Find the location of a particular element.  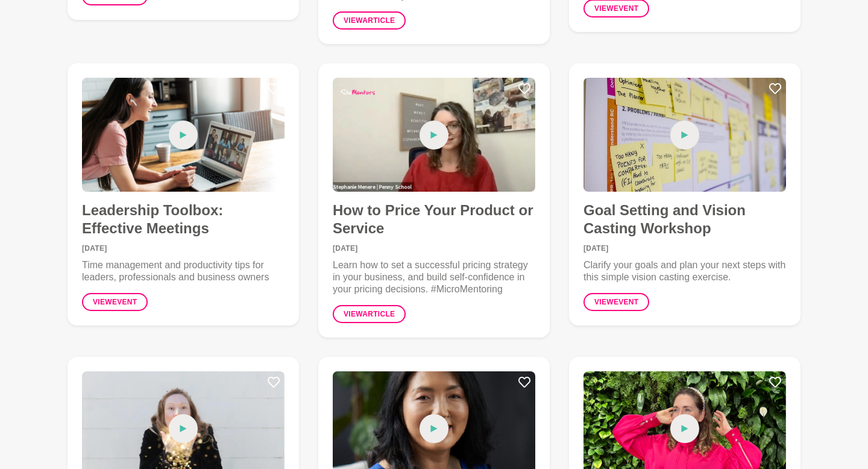

p: Time management and productivity tips for leaders, professionals and business owners is located at coordinates (183, 271).